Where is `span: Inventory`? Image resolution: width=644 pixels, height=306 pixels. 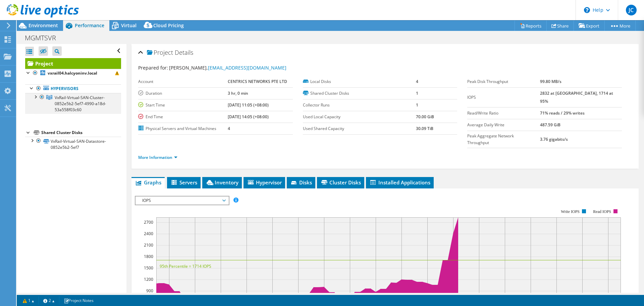
span: Inventory is located at coordinates (222, 183).